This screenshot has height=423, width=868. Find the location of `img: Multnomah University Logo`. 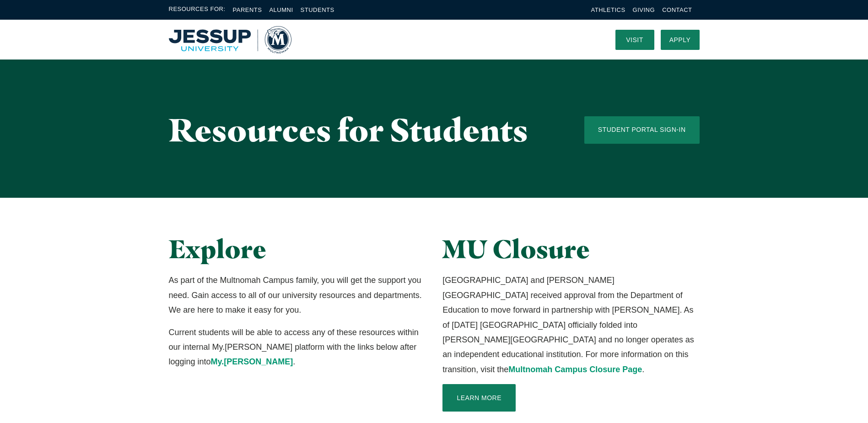

img: Multnomah University Logo is located at coordinates (230, 40).